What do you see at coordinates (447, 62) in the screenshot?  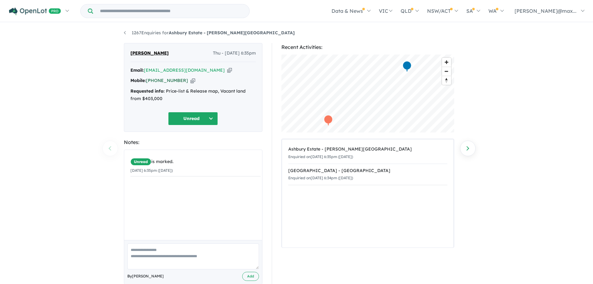 I see `button: Zoom in` at bounding box center [447, 62].